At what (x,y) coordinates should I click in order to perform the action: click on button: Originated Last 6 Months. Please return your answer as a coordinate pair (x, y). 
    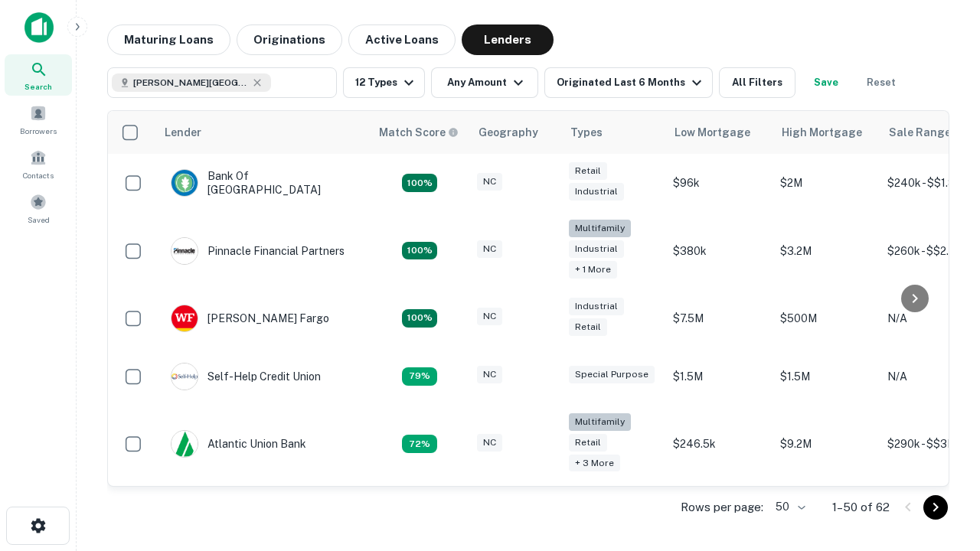
    Looking at the image, I should click on (629, 82).